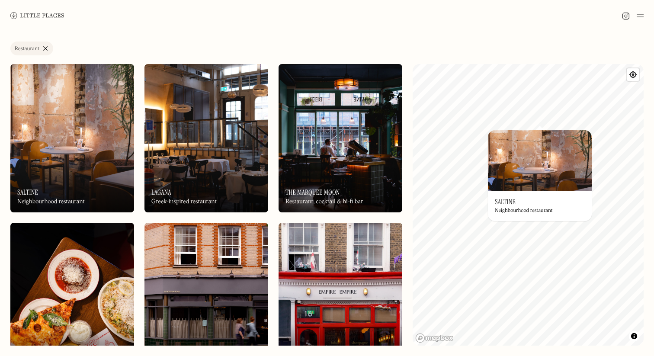 This screenshot has width=654, height=356. What do you see at coordinates (312, 192) in the screenshot?
I see `h3: The Marquee Moon` at bounding box center [312, 192].